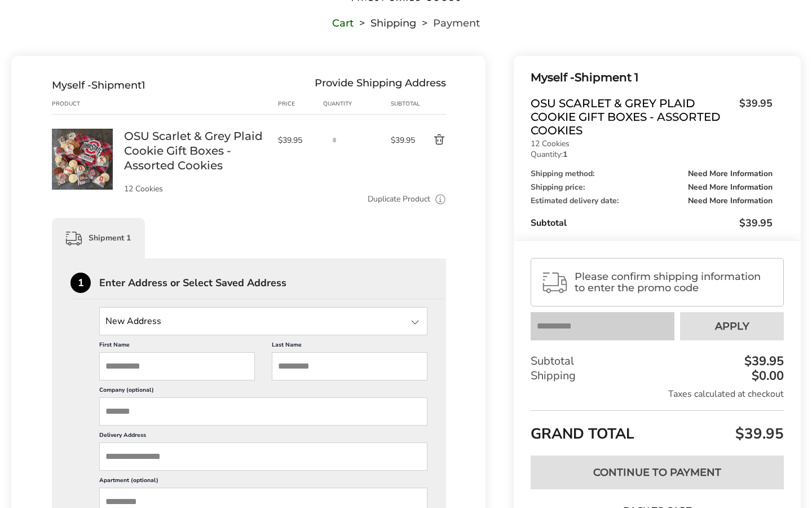 The width and height of the screenshot is (812, 508). What do you see at coordinates (385, 23) in the screenshot?
I see `li: Shipping` at bounding box center [385, 23].